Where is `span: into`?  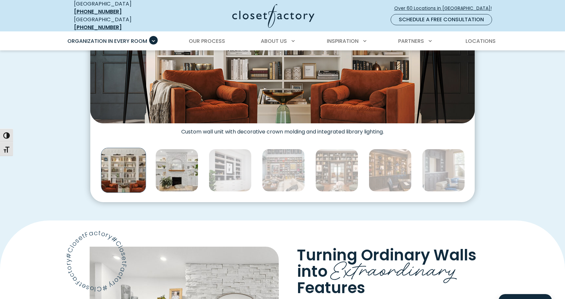 span: into is located at coordinates (312, 271).